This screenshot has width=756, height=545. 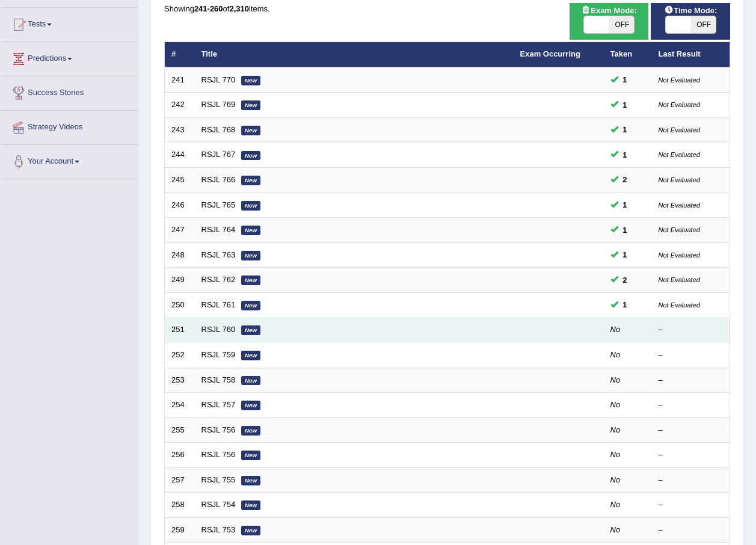 What do you see at coordinates (180, 331) in the screenshot?
I see `td: 251` at bounding box center [180, 331].